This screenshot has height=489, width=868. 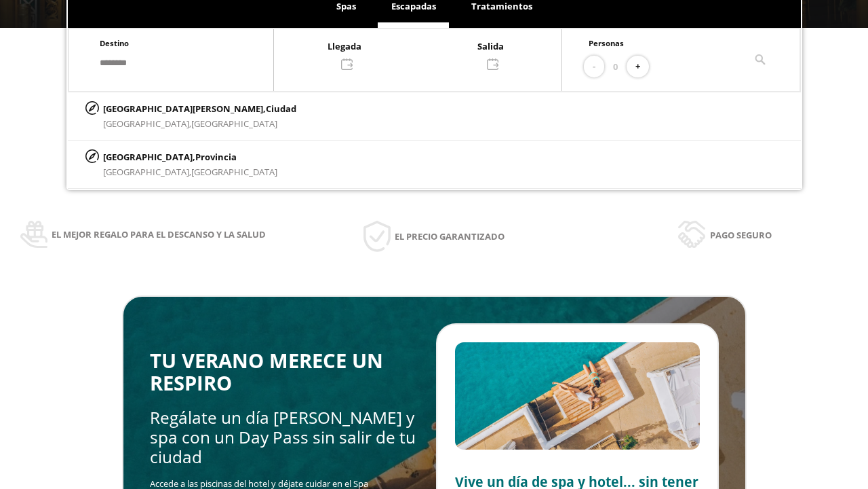 What do you see at coordinates (114, 43) in the screenshot?
I see `span: Destino` at bounding box center [114, 43].